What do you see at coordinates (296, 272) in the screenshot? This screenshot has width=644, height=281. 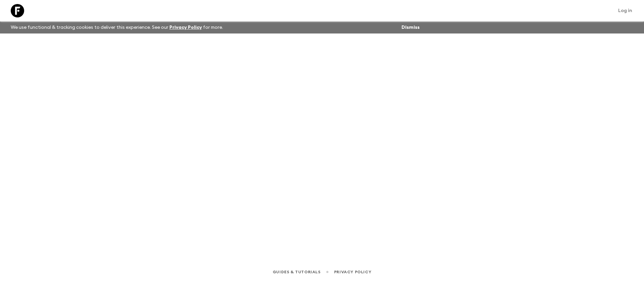 I see `a: Guides & Tutorials` at bounding box center [296, 272].